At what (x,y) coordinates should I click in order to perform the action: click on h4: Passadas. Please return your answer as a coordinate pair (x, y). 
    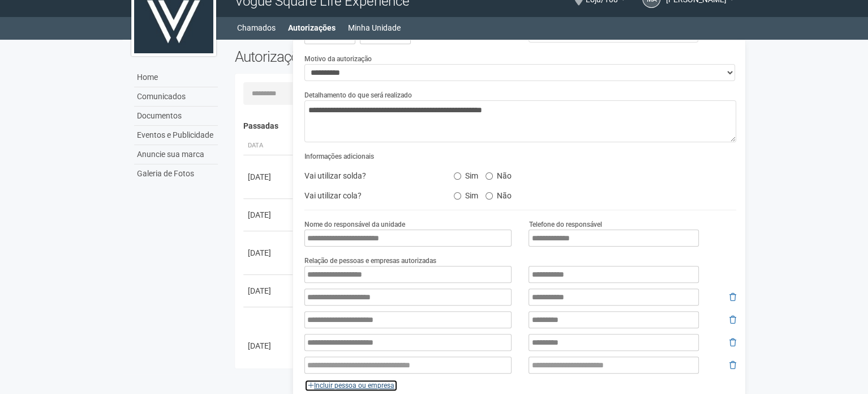
    Looking at the image, I should click on (486, 126).